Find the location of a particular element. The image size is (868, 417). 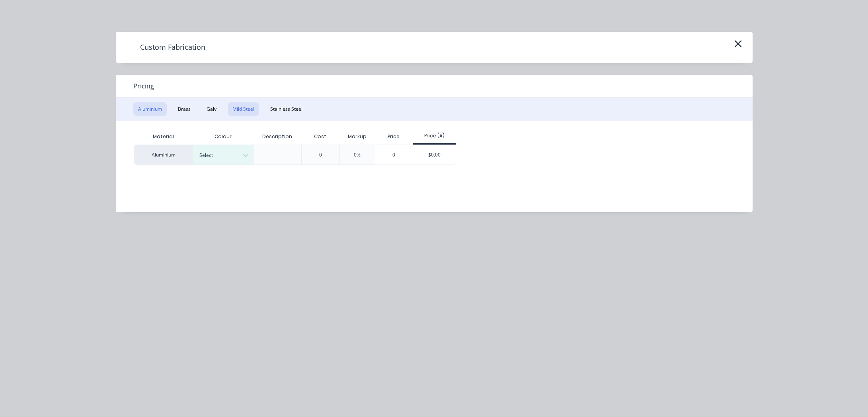

div: Cost is located at coordinates (320, 136).